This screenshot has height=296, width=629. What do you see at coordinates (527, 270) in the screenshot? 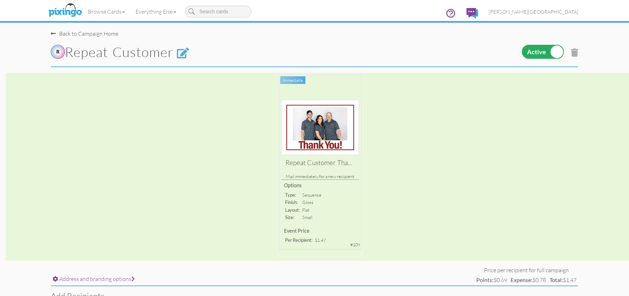
I see `td: Price per recipient for full campaign` at bounding box center [527, 270].